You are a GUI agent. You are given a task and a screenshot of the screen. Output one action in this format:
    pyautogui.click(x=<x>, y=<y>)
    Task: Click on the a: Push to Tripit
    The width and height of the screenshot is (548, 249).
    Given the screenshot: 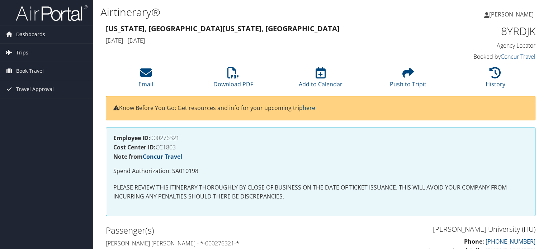 What is the action you would take?
    pyautogui.click(x=408, y=80)
    